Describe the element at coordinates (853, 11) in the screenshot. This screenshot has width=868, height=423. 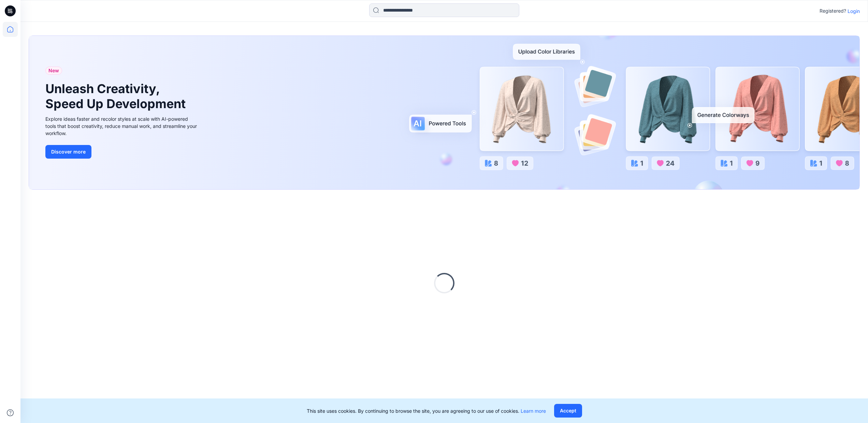
I see `p: Login` at that location.